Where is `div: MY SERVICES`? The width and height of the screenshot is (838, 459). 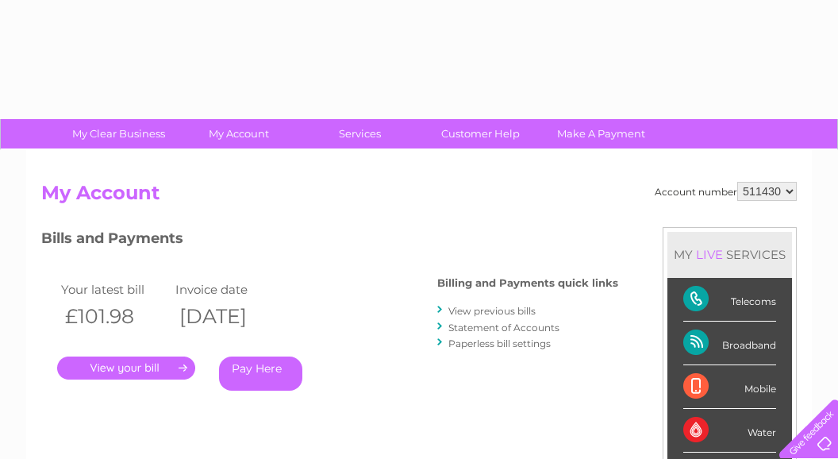 div: MY SERVICES is located at coordinates (730, 254).